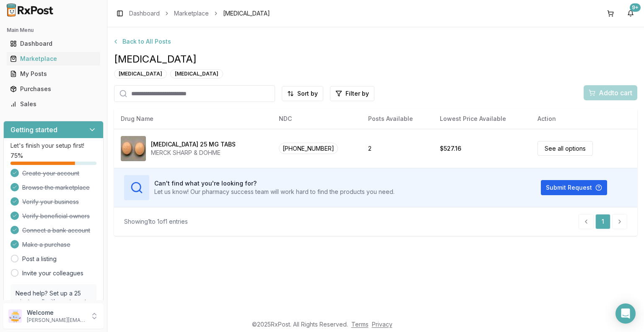  What do you see at coordinates (274, 183) in the screenshot?
I see `h3: Can't find what you're looking for?` at bounding box center [274, 183].